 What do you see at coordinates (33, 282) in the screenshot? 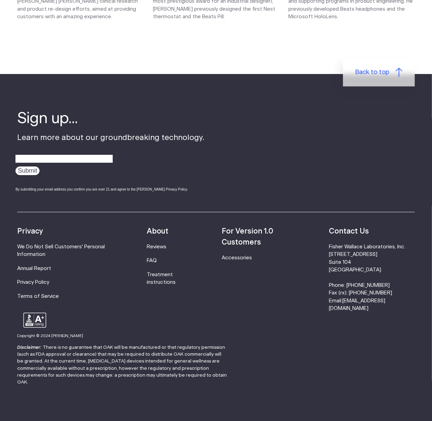
I see `a: Privacy Policy` at bounding box center [33, 282].